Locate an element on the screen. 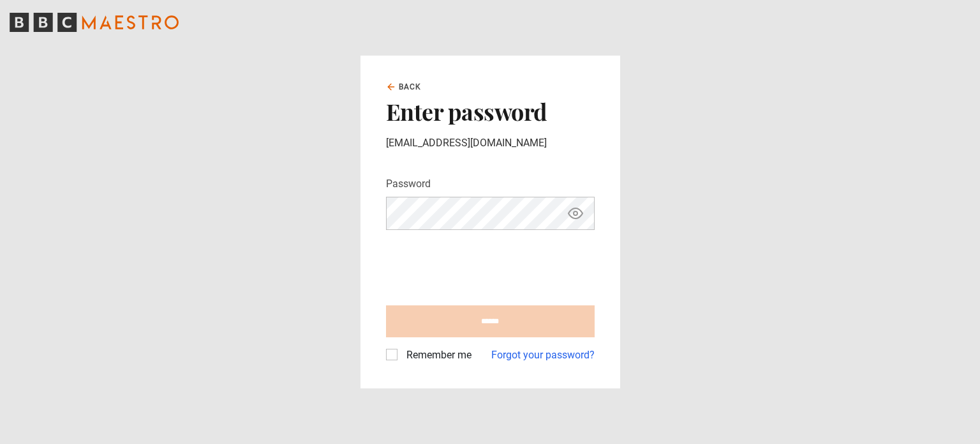 Image resolution: width=980 pixels, height=444 pixels. a: Forgot your password? is located at coordinates (543, 355).